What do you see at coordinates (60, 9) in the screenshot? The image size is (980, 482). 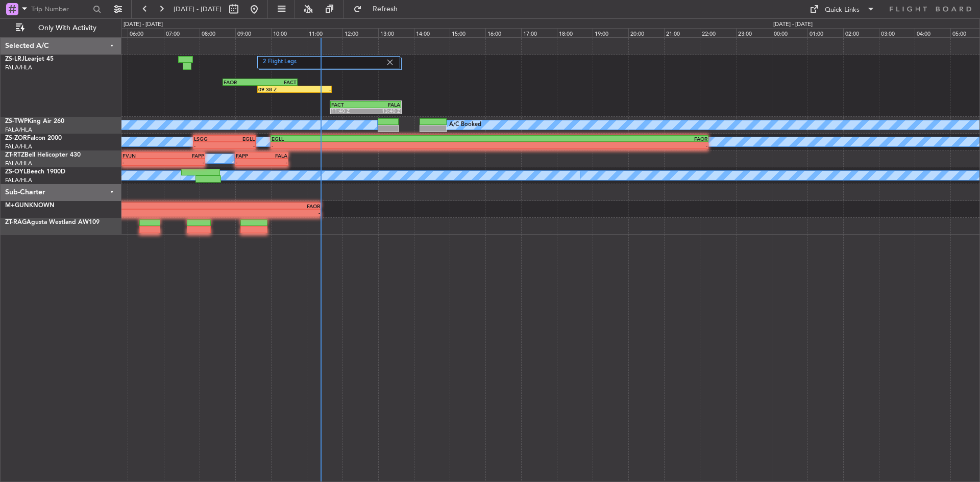 I see `input: Trip Number` at bounding box center [60, 9].